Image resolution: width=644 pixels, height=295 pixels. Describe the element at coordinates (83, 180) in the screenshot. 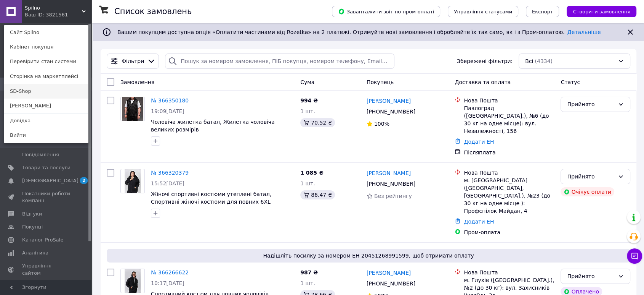

I see `span: 2` at that location.